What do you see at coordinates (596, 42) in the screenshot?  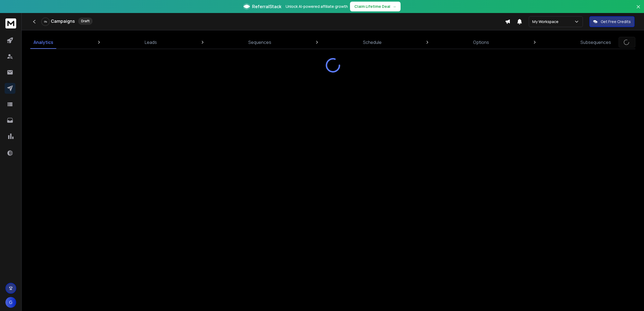 I see `a: Subsequences` at bounding box center [596, 42].